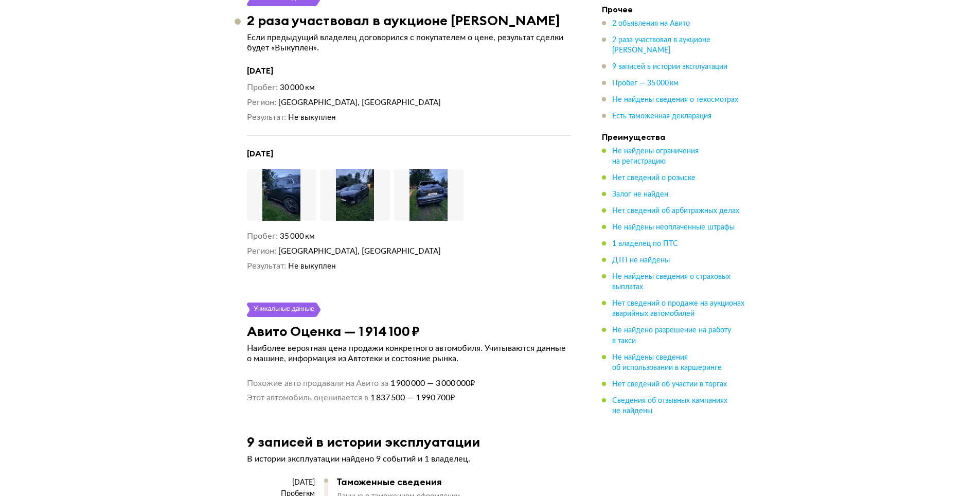  What do you see at coordinates (449, 482) in the screenshot?
I see `div: Таможенные сведения` at bounding box center [449, 482].